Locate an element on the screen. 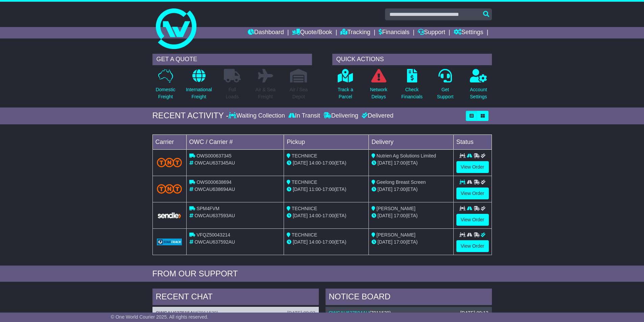 This screenshot has height=322, width=644. a: Settings is located at coordinates (469, 33).